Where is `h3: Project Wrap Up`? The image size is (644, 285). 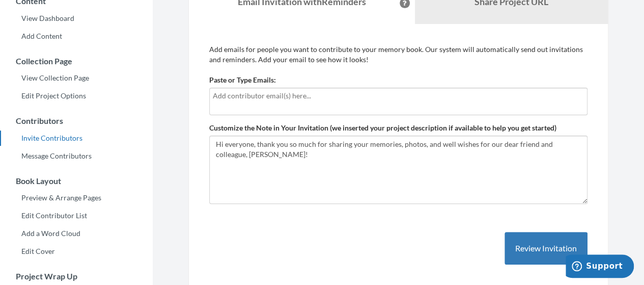 h3: Project Wrap Up is located at coordinates (76, 276).